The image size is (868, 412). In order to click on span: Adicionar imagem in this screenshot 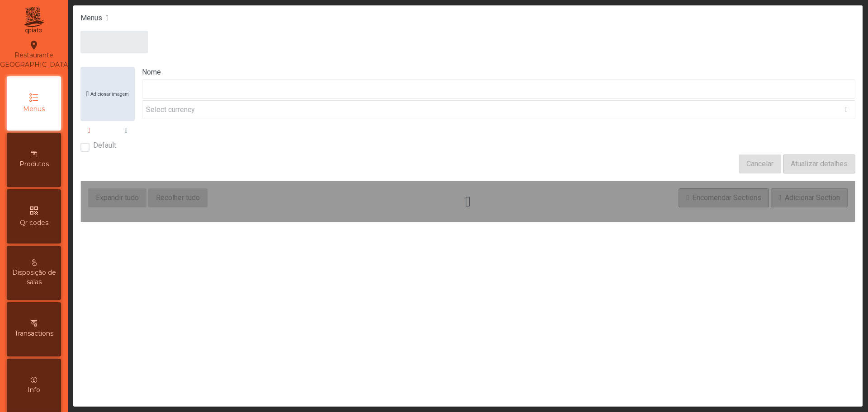, I will do `click(108, 94)`.